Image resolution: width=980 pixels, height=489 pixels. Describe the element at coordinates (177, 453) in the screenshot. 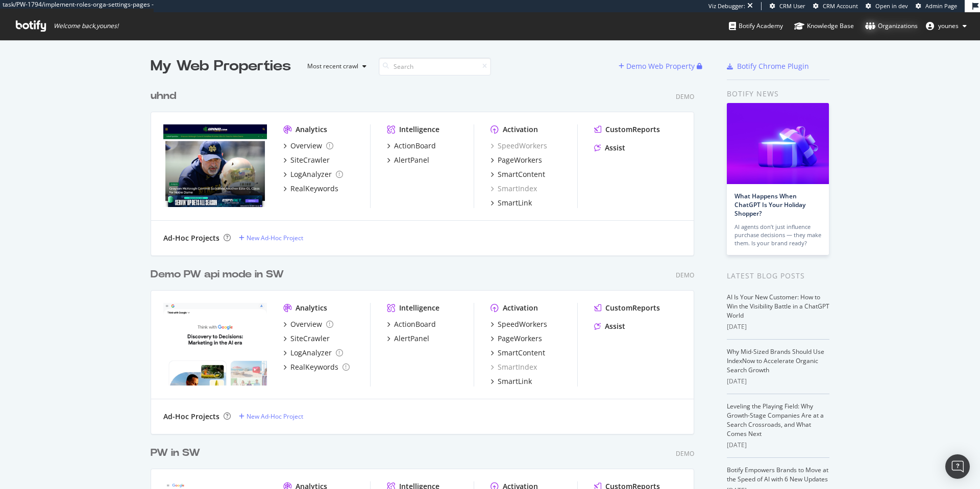

I see `a: PW in SW` at that location.